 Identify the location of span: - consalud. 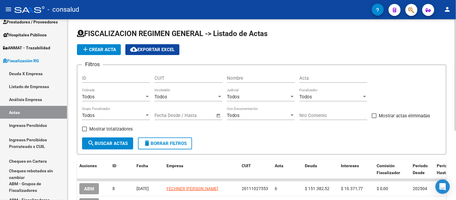
(63, 10).